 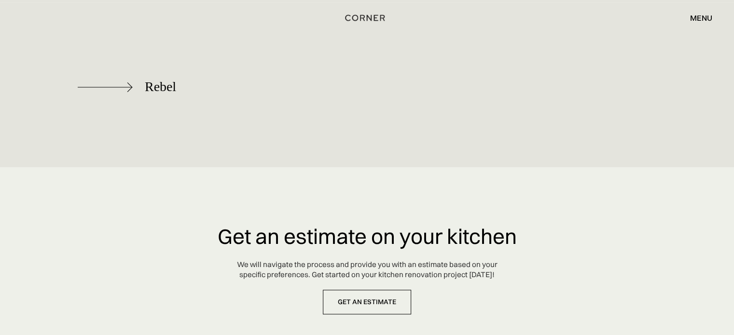 I want to click on div: We will navigate the process and provide you with an estimate based on your specific preferences...., so click(x=367, y=270).